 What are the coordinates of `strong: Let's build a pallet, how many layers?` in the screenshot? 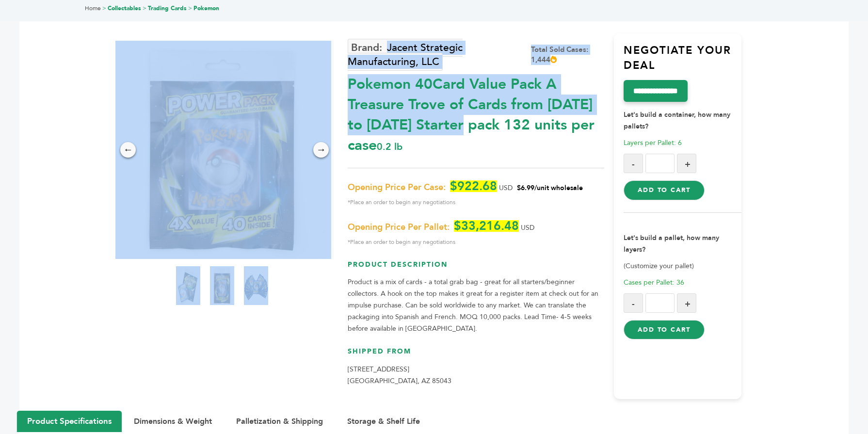 It's located at (672, 243).